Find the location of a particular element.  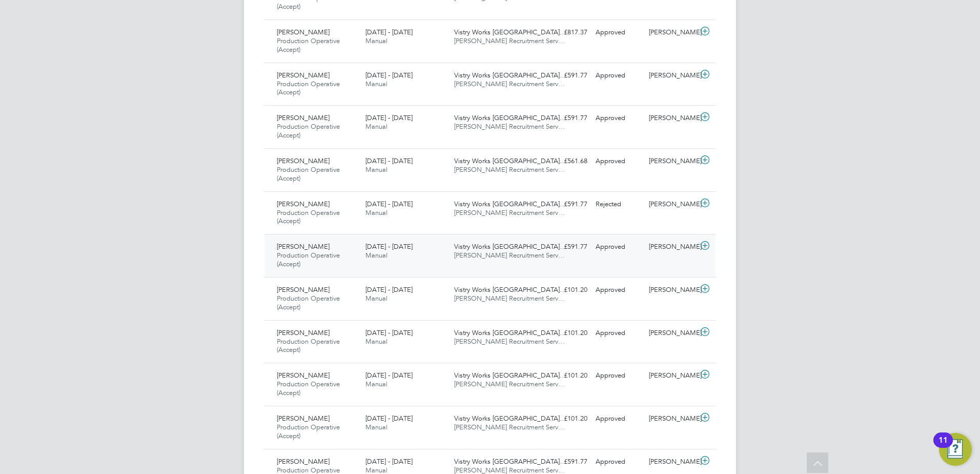

div: £817.37 is located at coordinates (565, 33).